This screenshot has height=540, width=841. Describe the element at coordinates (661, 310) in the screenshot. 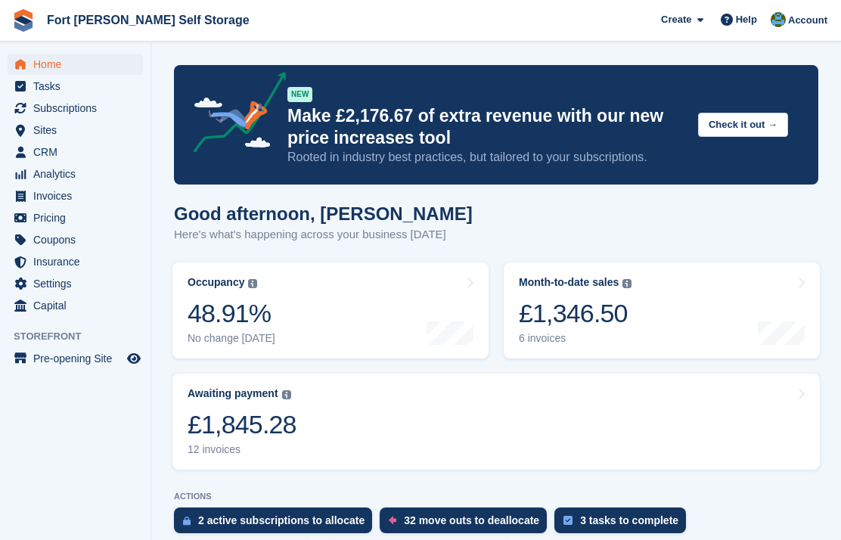

I see `a: Month-to-date sales £1,346.50 6 invoices` at that location.